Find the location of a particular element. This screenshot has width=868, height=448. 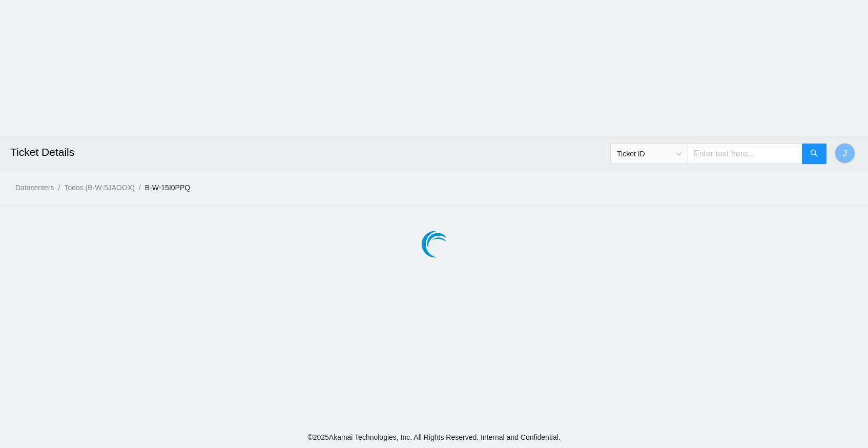

button: J is located at coordinates (845, 154).